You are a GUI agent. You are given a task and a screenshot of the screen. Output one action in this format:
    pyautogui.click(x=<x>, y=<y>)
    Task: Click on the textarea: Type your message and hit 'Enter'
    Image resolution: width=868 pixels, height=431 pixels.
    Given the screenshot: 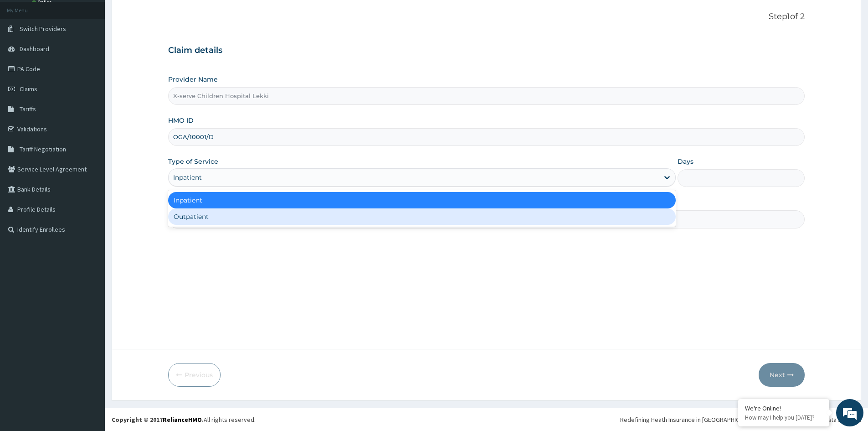 What is the action you would take?
    pyautogui.click(x=89, y=265)
    